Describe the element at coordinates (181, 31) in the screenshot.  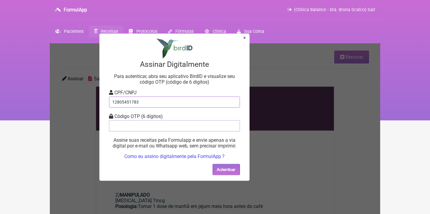
I see `a: Fórmulas` at that location.